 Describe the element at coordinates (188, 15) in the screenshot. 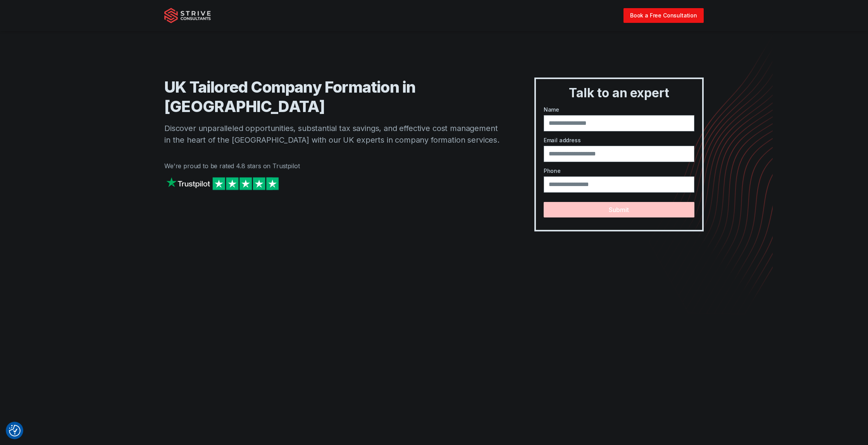

I see `img: Strive Consultants` at that location.